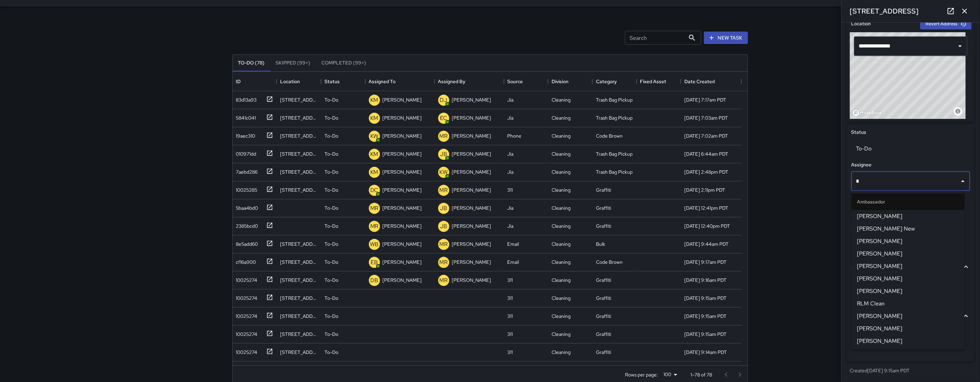 Image resolution: width=980 pixels, height=382 pixels. Describe the element at coordinates (374, 100) in the screenshot. I see `p: KM` at that location.